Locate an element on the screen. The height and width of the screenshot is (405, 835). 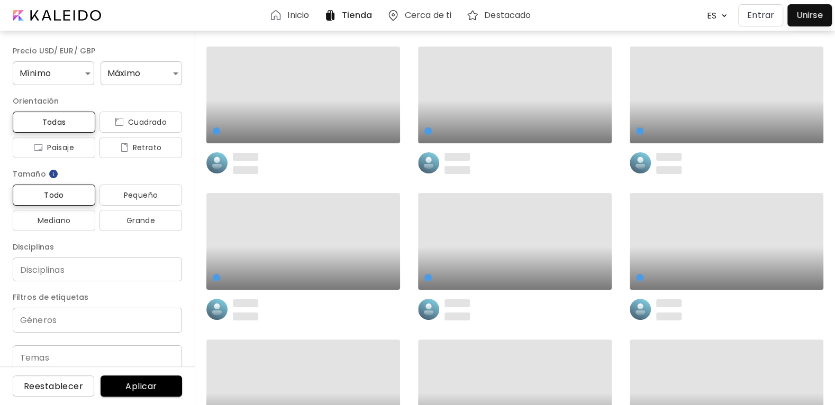
button: Pequeño is located at coordinates (141, 195).